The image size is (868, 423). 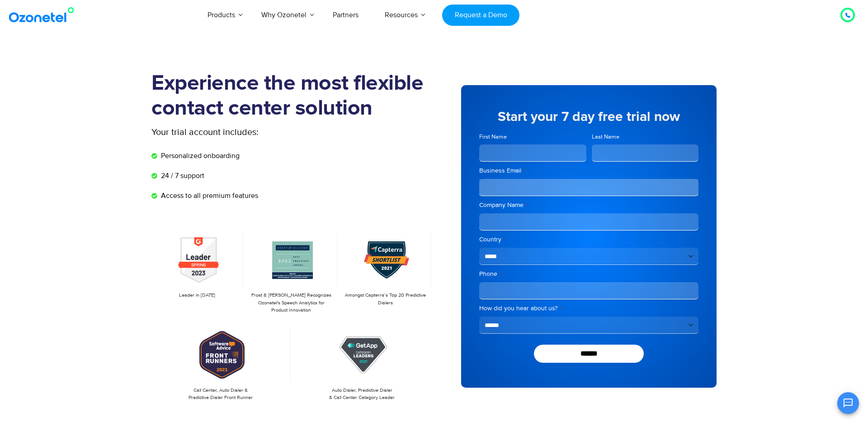 What do you see at coordinates (293, 96) in the screenshot?
I see `h1: Experience the most flexible contact center solution` at bounding box center [293, 96].